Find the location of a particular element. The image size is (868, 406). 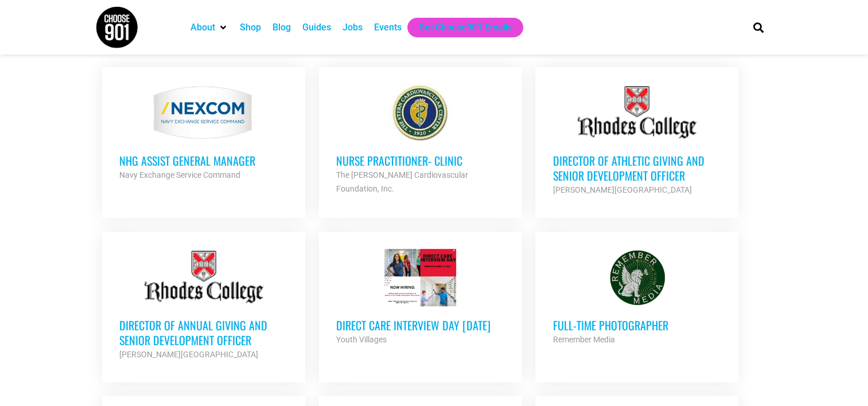

a: Jobs is located at coordinates (352, 28).